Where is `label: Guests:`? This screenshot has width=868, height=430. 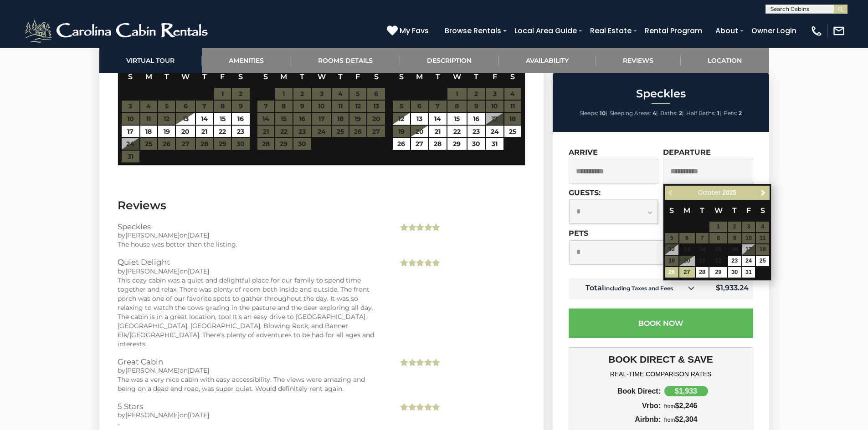 label: Guests: is located at coordinates (584, 193).